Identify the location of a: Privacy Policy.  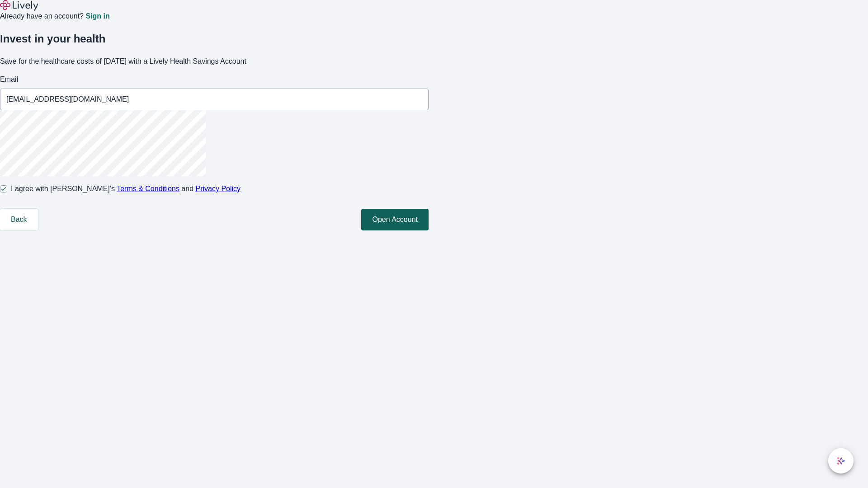
(218, 189).